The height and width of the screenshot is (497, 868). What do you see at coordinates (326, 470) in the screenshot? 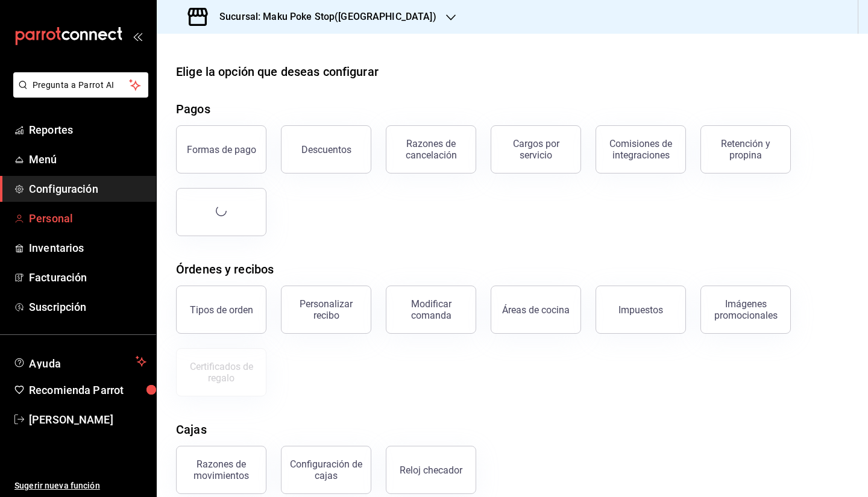
I see `div: Configuración de cajas` at bounding box center [326, 470].